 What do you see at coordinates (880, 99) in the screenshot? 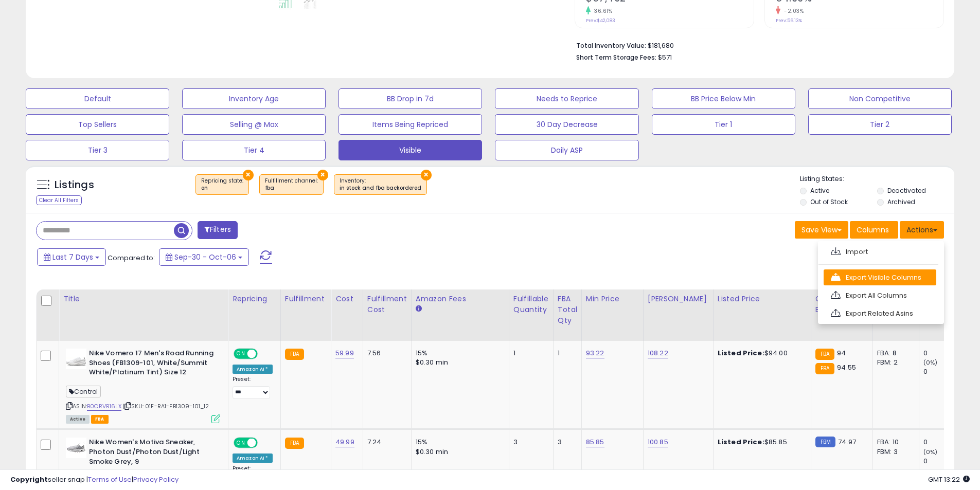
I see `button: Non Competitive` at bounding box center [880, 99].